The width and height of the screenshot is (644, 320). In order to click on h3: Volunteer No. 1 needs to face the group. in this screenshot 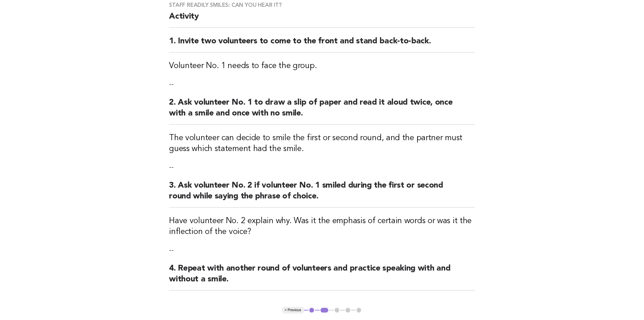, I will do `click(322, 66)`.